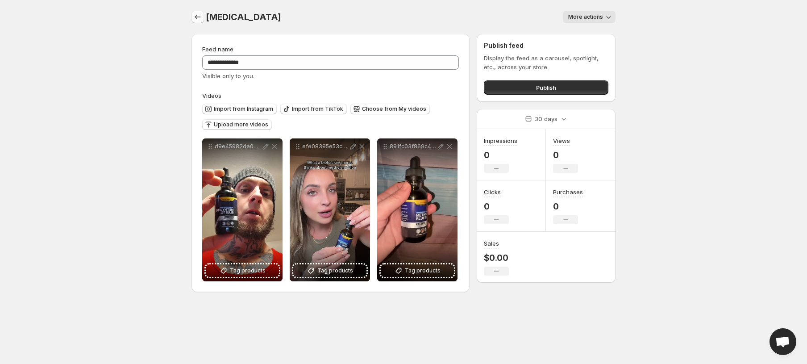  I want to click on span: Feed name, so click(218, 49).